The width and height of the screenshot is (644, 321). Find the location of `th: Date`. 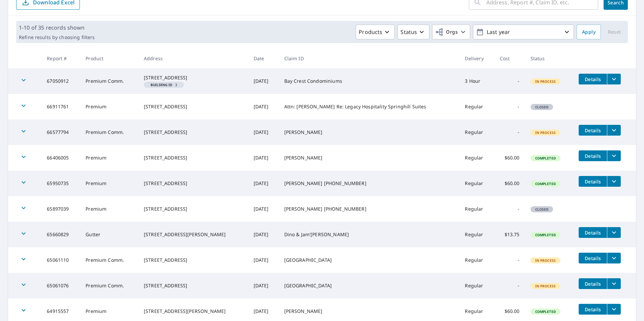

th: Date is located at coordinates (263, 58).